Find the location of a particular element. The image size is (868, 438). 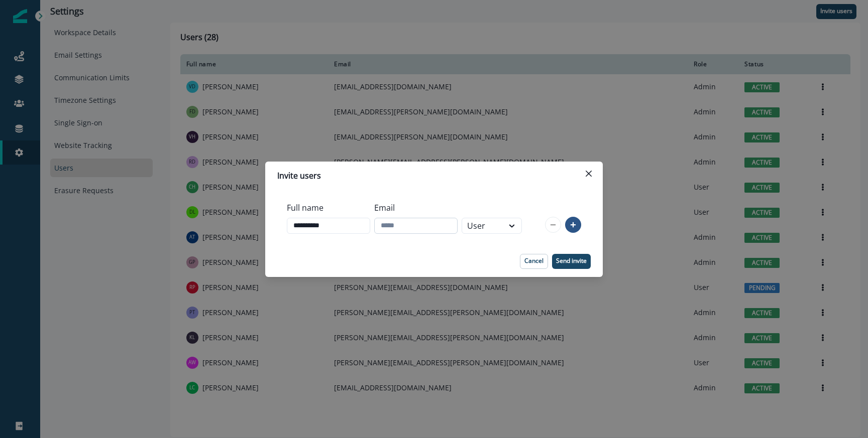

p: Invite users is located at coordinates (299, 175).